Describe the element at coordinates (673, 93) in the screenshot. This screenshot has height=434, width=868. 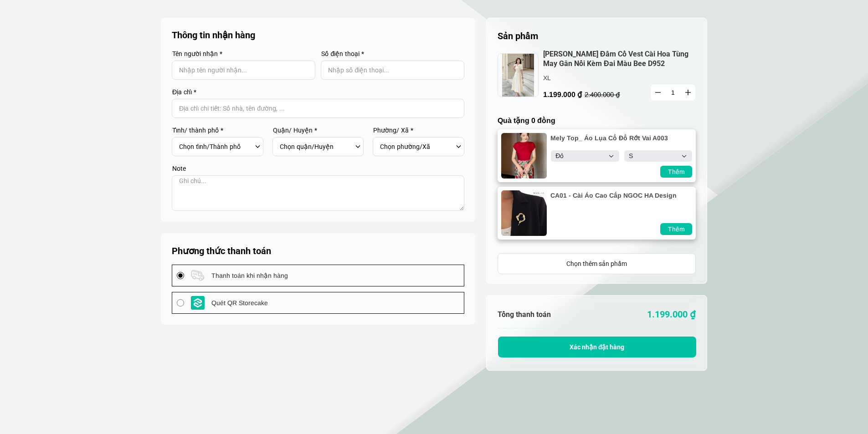
I see `input: Quantity input` at that location.